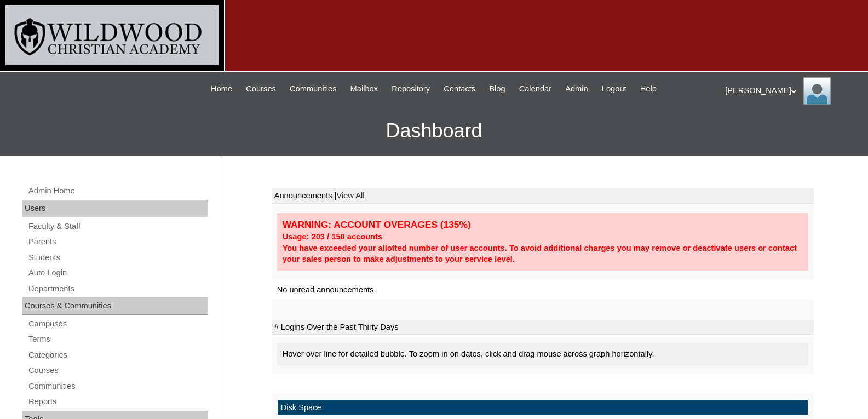 This screenshot has width=868, height=419. What do you see at coordinates (542, 196) in the screenshot?
I see `td: Announcements |` at bounding box center [542, 196].